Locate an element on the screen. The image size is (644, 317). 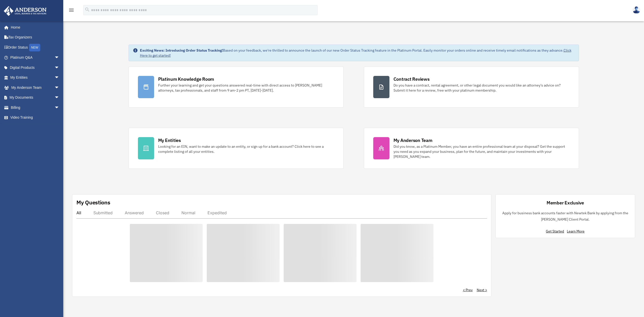
div: Member Exclusive is located at coordinates (566, 203).